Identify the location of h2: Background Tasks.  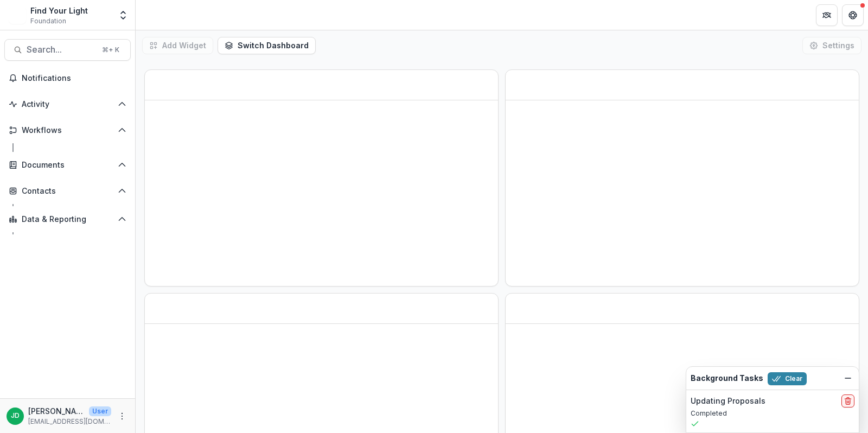
(727, 379).